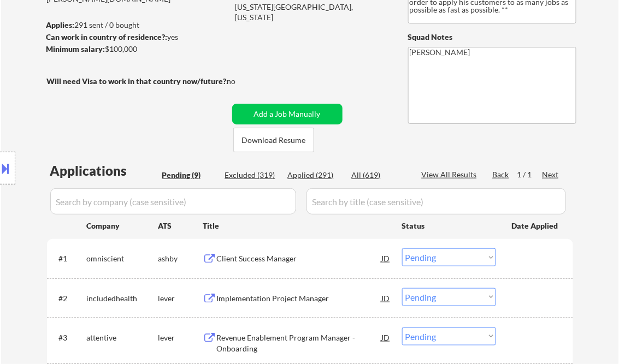 This screenshot has height=364, width=619. Describe the element at coordinates (379, 175) in the screenshot. I see `div: All (619)` at that location.